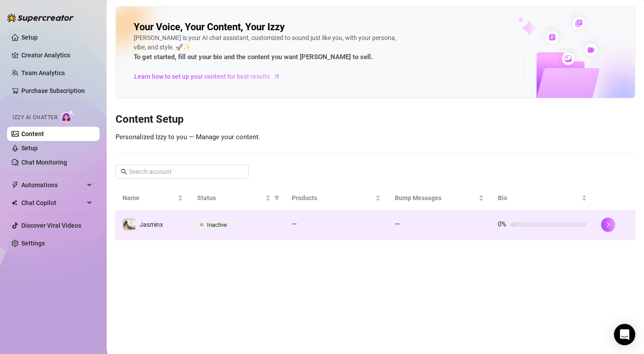  I want to click on img: ai-chatter-content-library-cLFOSyPT.png, so click(566, 52).